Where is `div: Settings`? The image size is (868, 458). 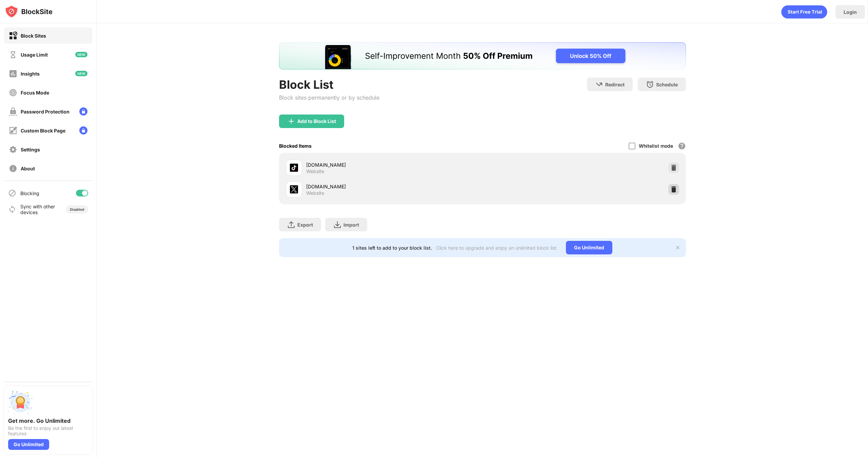
div: Settings is located at coordinates (30, 150).